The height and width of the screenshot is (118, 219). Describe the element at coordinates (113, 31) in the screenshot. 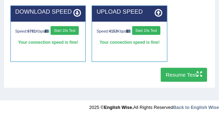

I see `strong: 4153` at that location.